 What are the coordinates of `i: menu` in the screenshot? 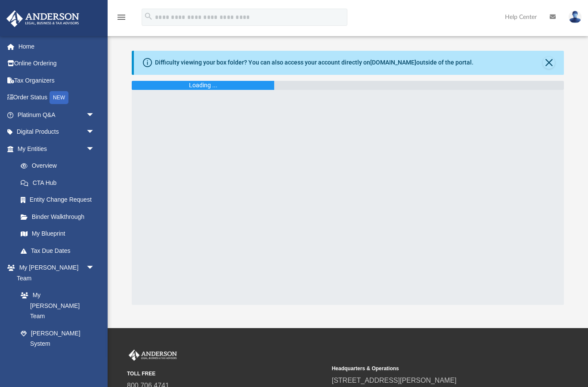 It's located at (122, 17).